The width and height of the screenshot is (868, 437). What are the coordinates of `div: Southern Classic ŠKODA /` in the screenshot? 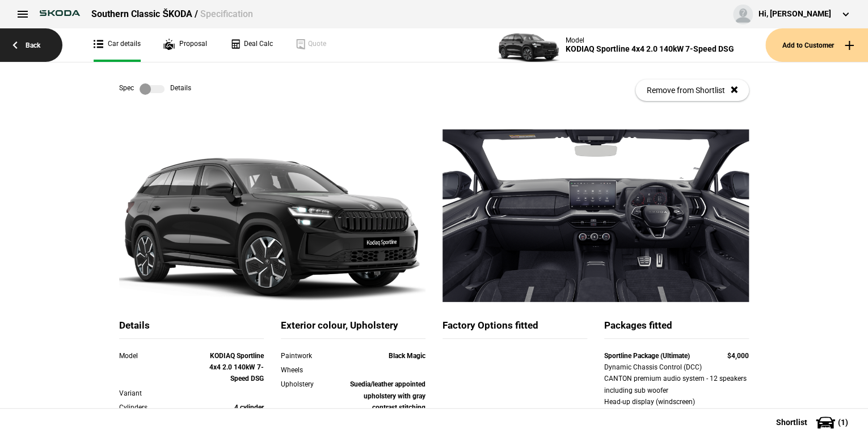 It's located at (172, 14).